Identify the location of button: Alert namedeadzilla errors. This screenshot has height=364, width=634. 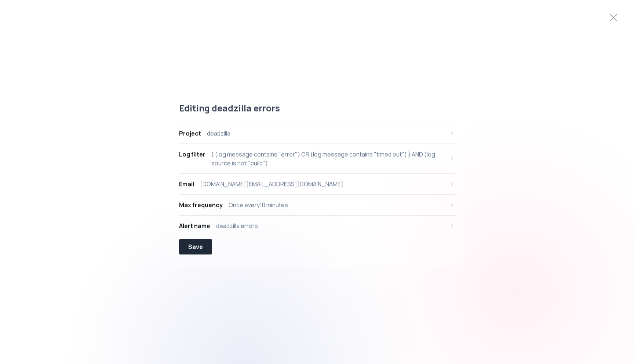
(317, 226).